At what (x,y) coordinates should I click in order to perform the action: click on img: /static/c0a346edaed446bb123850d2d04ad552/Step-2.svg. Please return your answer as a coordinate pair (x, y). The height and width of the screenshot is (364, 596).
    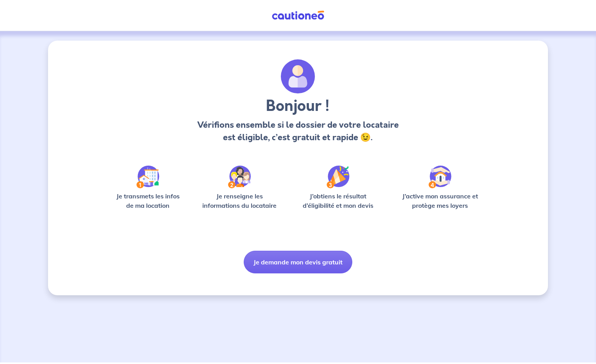
    Looking at the image, I should click on (239, 177).